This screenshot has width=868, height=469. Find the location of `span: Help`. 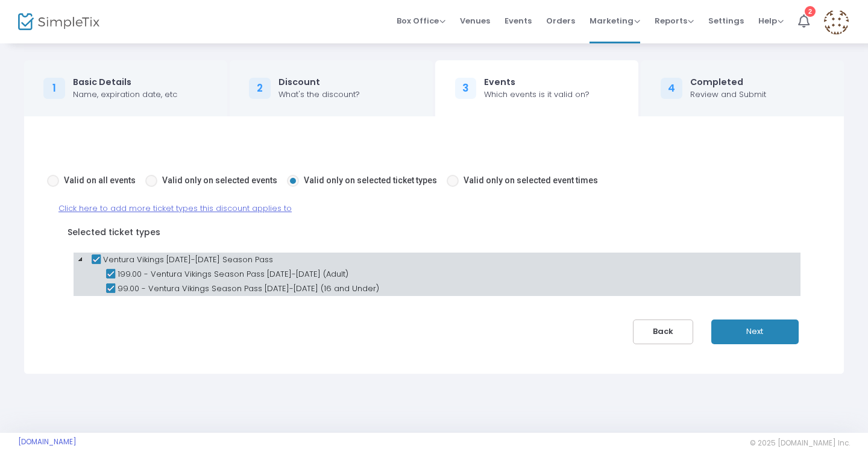

span: Help is located at coordinates (771, 21).